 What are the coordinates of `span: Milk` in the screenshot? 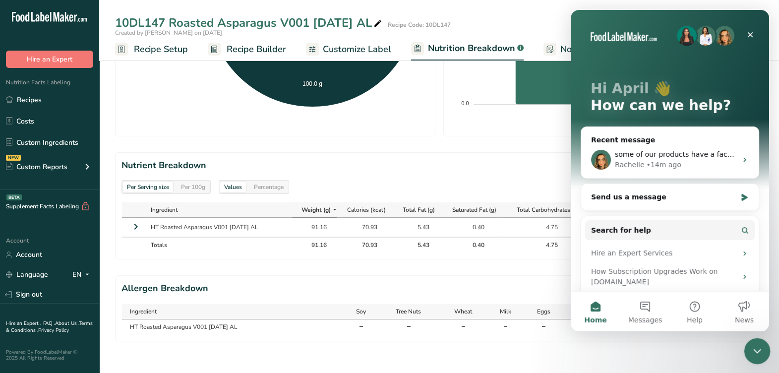 It's located at (505, 312).